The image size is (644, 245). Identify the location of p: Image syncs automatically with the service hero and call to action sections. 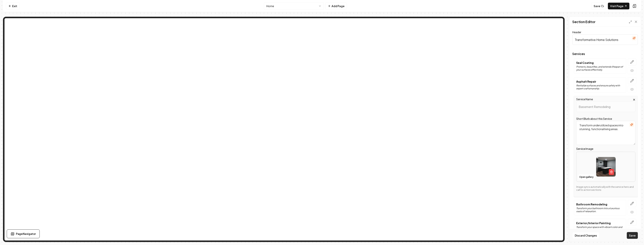
(606, 188).